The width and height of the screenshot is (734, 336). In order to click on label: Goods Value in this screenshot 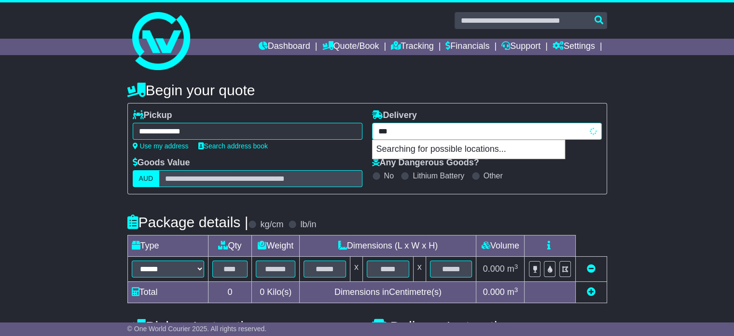, I will do `click(161, 163)`.